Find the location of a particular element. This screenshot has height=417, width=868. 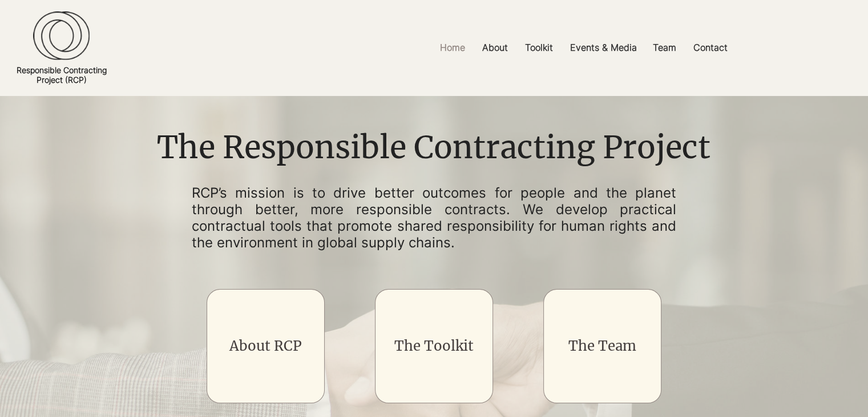

p: RCP’s mission is to drive better outcomes for people and the planet through better, more responsi... is located at coordinates (434, 217).